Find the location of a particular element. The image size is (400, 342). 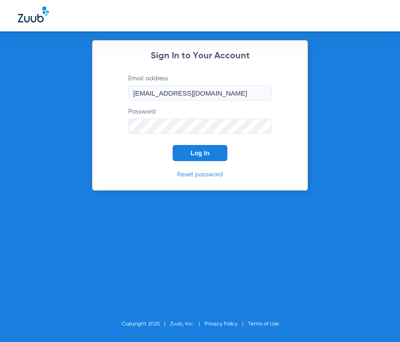

a: Reset password is located at coordinates (200, 174).